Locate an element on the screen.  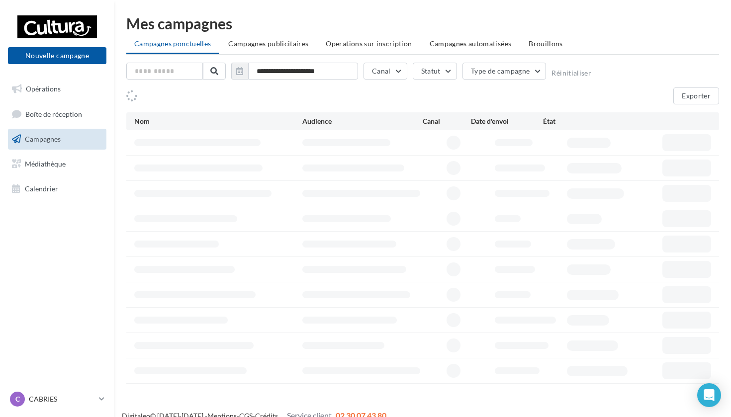
span: Operations sur inscription is located at coordinates (369, 43).